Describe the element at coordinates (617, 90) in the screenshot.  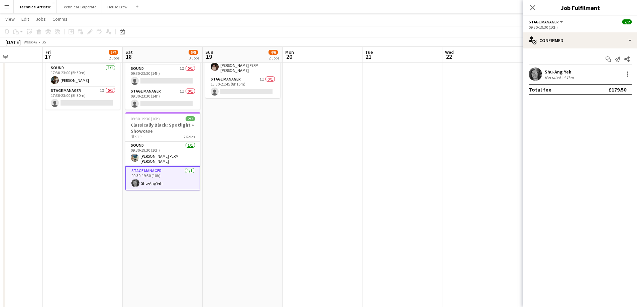
I see `div: £179.50` at that location.